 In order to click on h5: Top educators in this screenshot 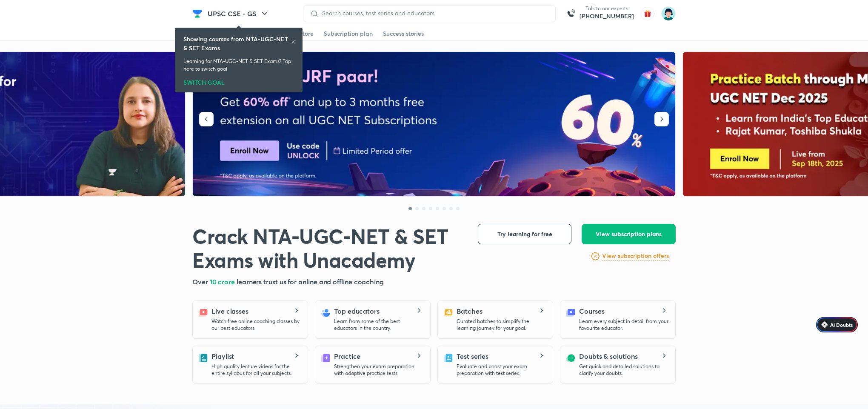, I will do `click(357, 311)`.